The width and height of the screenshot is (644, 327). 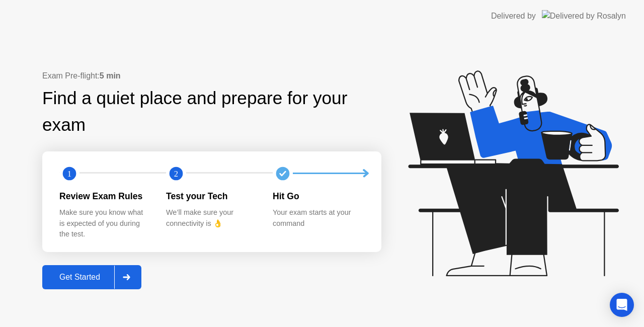 I want to click on img: Delivered by Rosalyn, so click(x=584, y=16).